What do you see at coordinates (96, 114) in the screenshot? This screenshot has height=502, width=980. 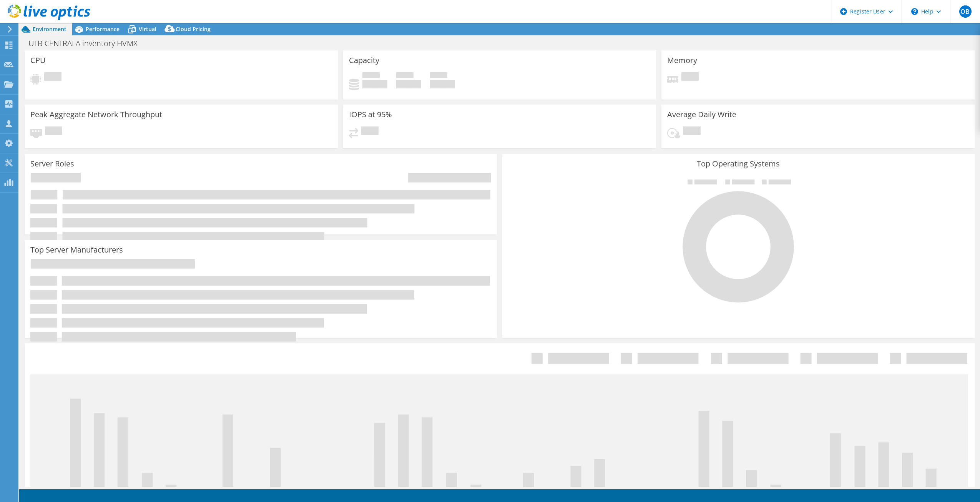 I see `h3: Peak Aggregate Network Throughput` at bounding box center [96, 114].